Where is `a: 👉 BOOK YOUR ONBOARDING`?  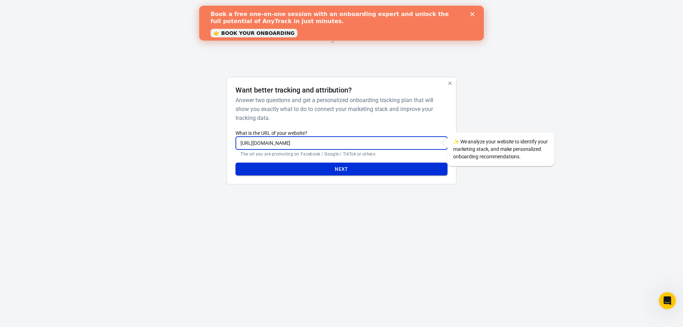
a: 👉 BOOK YOUR ONBOARDING is located at coordinates (55, 27).